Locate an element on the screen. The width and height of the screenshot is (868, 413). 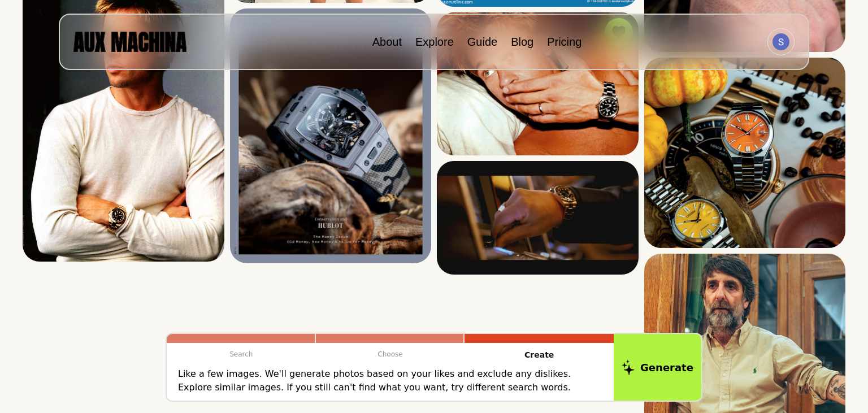
p: Like a few images. We'll generate photos based on your likes and exclude any dislikes. Explore si... is located at coordinates (390, 381).